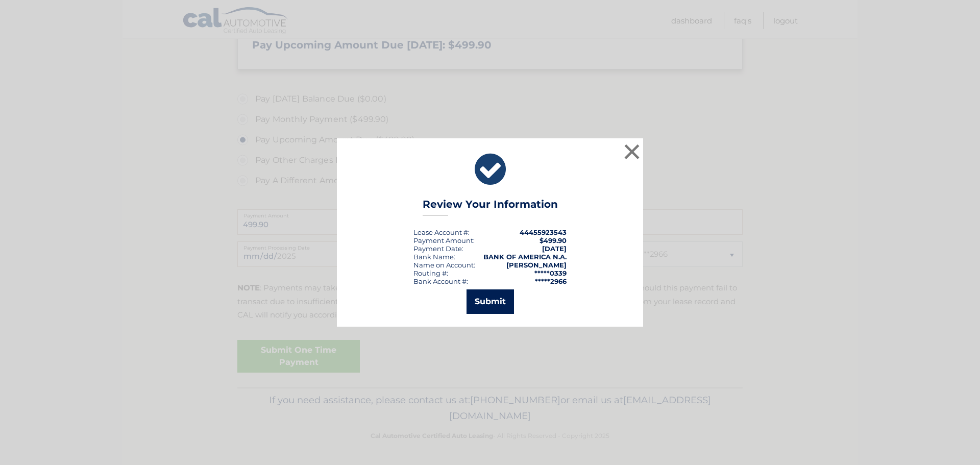  Describe the element at coordinates (444, 265) in the screenshot. I see `div: Name on Account:` at that location.